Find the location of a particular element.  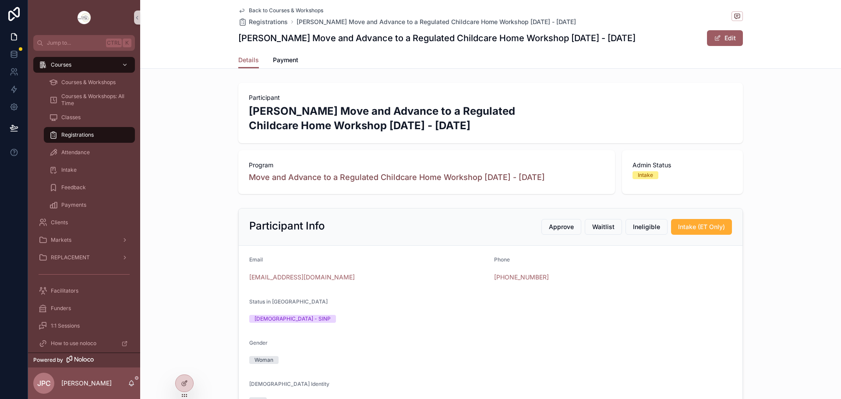

a: REPLACEMENT is located at coordinates (84, 257).